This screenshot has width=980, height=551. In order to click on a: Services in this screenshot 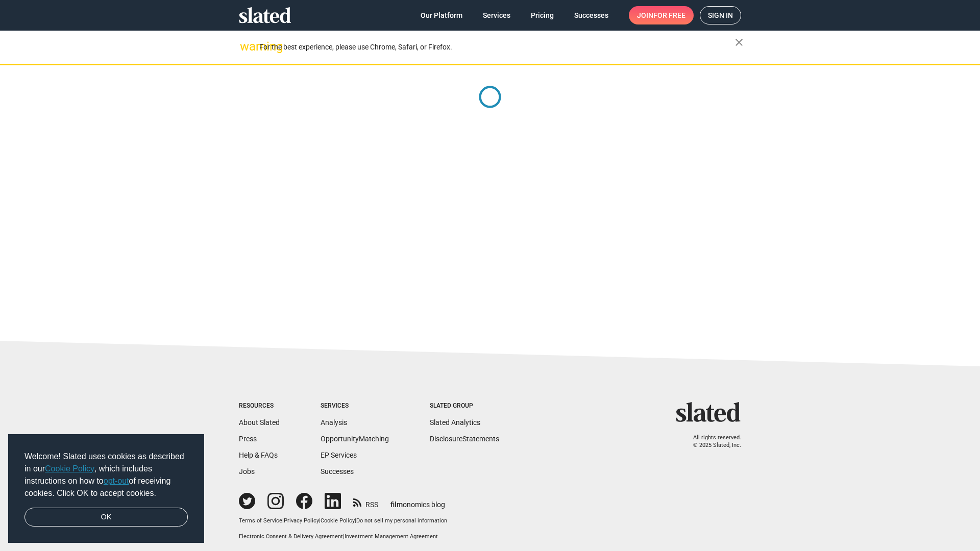, I will do `click(496, 15)`.